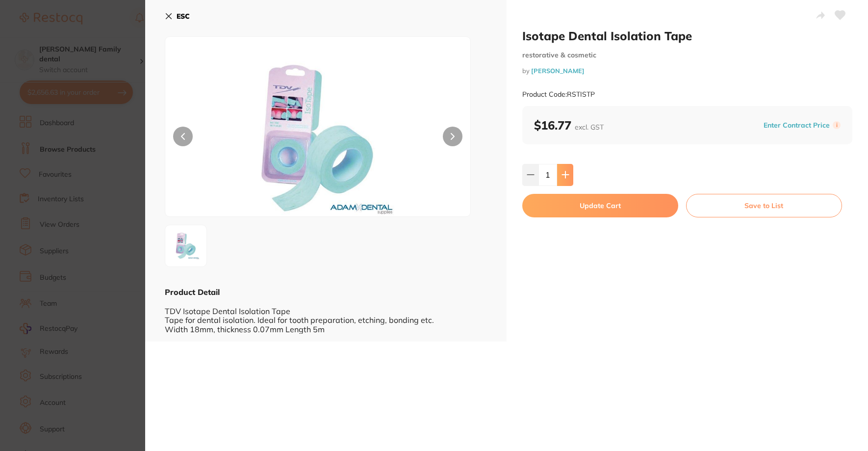  I want to click on small: restorative & cosmetic, so click(687, 55).